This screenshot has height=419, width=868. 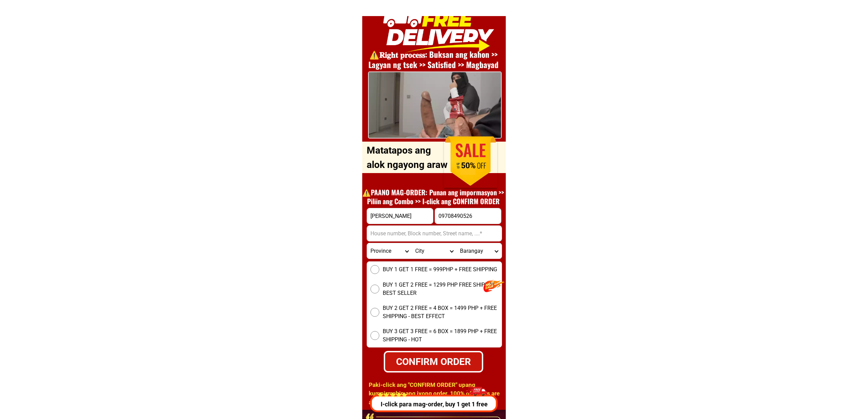 I want to click on input: Input address, so click(x=434, y=234).